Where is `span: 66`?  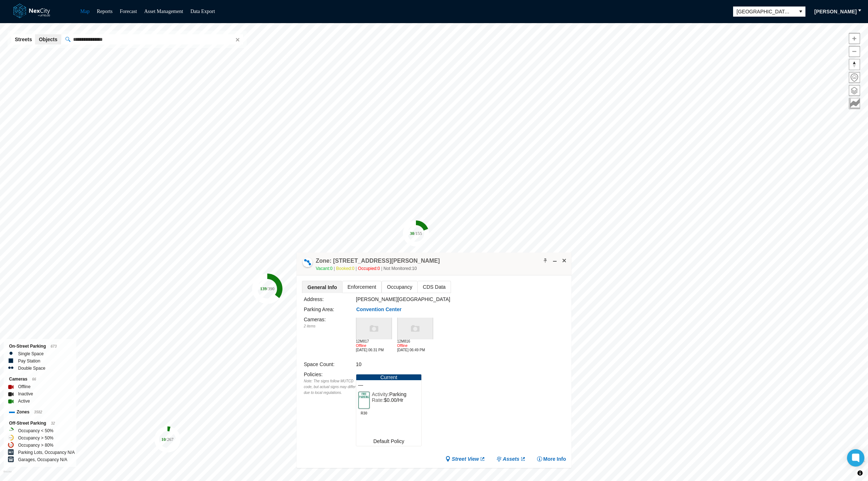 span: 66 is located at coordinates (34, 379).